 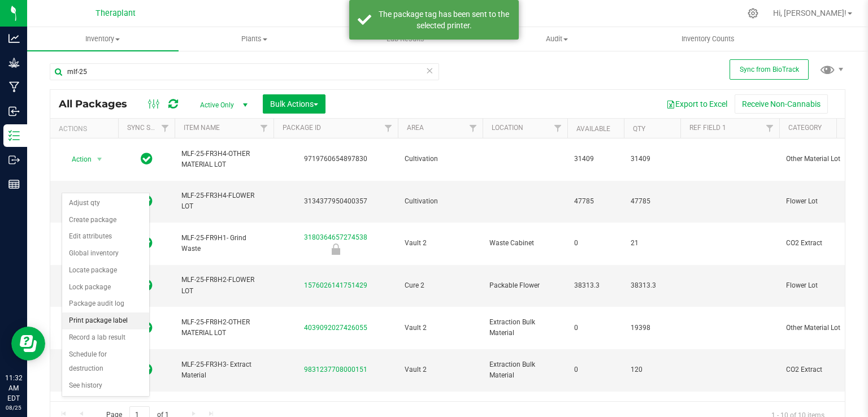 I want to click on a: Area, so click(x=415, y=128).